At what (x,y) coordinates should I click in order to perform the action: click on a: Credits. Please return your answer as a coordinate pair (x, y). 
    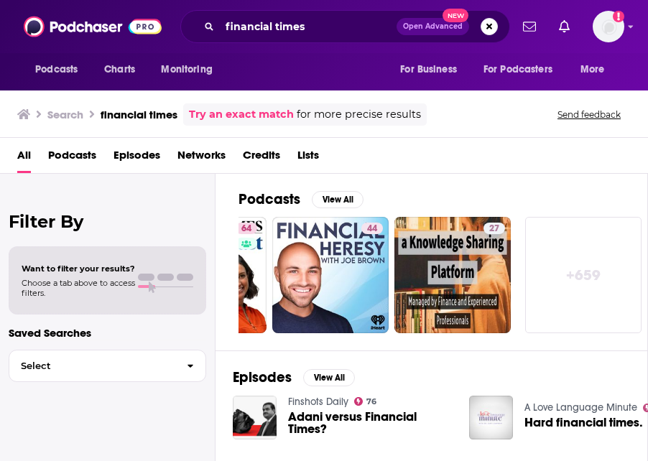
    Looking at the image, I should click on (262, 158).